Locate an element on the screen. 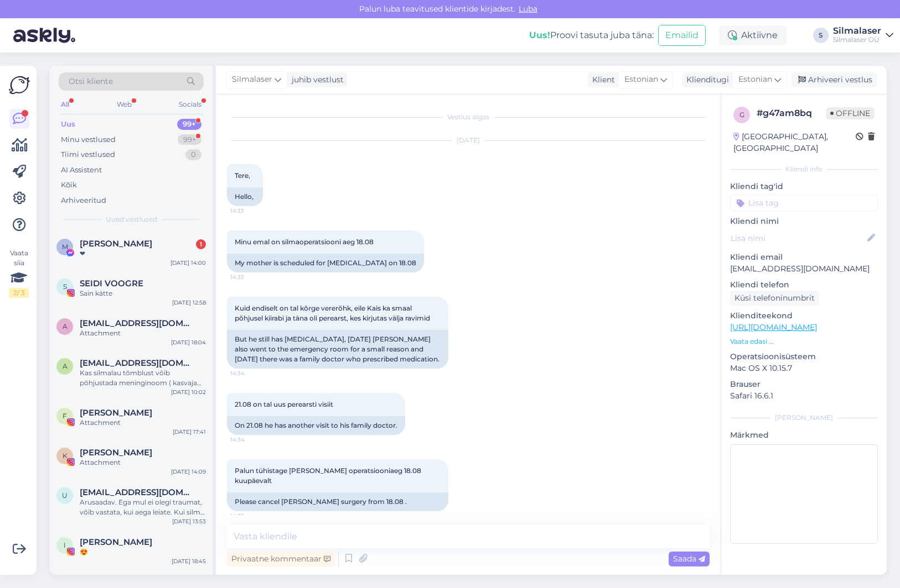 The height and width of the screenshot is (588, 900). span: arterin@gmail.com is located at coordinates (137, 364).